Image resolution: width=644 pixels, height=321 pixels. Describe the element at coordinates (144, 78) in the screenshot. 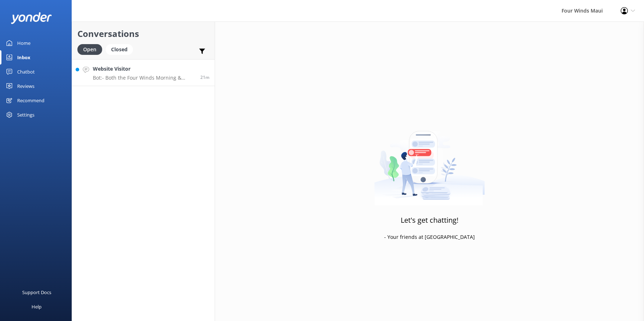

I see `p: Bot: - Both the Four Winds Morning & Afternoon tours are great for all ages and levels of swimmer...` at that location.